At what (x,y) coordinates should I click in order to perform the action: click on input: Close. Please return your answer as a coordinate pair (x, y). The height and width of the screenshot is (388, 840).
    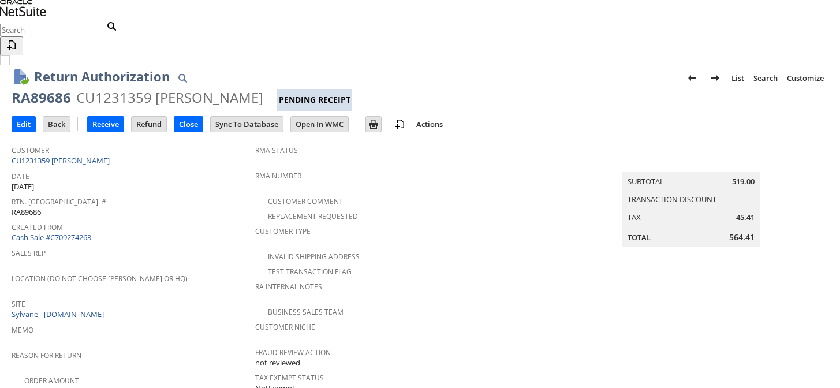
    Looking at the image, I should click on (188, 124).